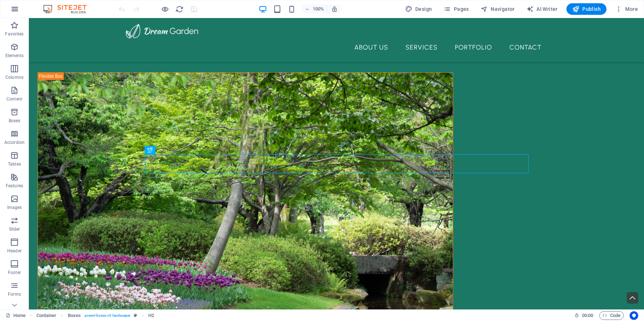 The image size is (644, 321). What do you see at coordinates (15, 142) in the screenshot?
I see `p: Accordion` at bounding box center [15, 142].